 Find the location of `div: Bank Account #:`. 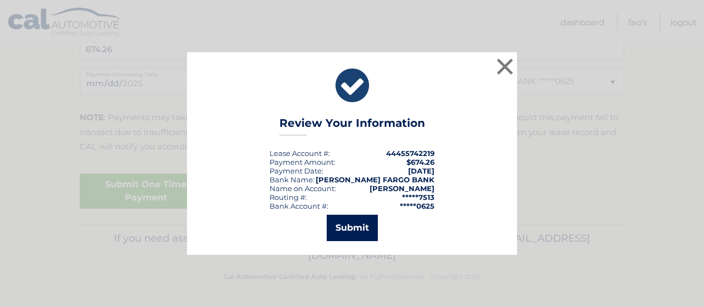

div: Bank Account #: is located at coordinates (299, 206).